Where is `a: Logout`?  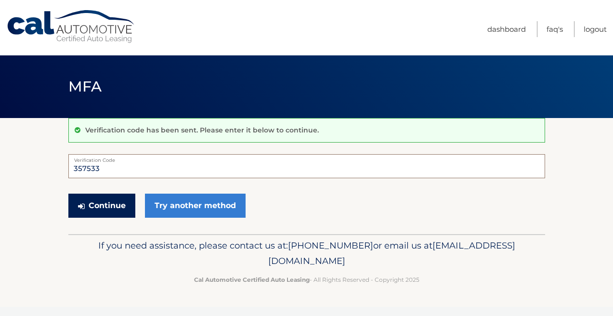
a: Logout is located at coordinates (595, 29).